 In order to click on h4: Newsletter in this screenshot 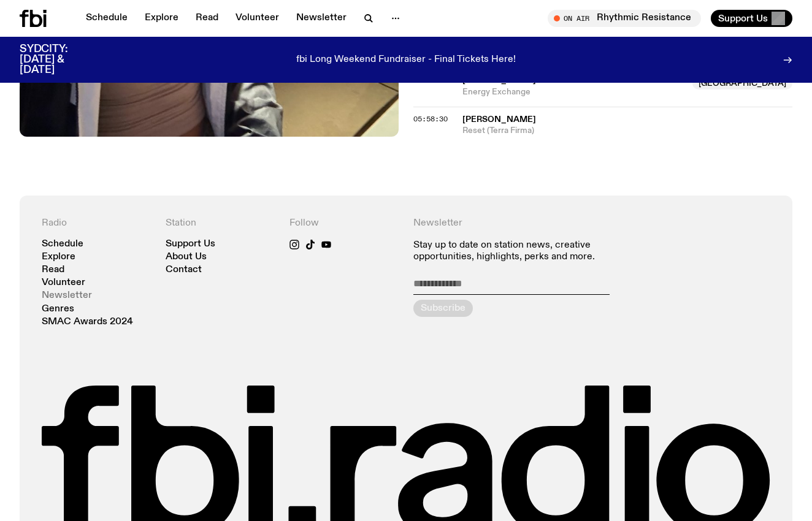, I will do `click(530, 223)`.